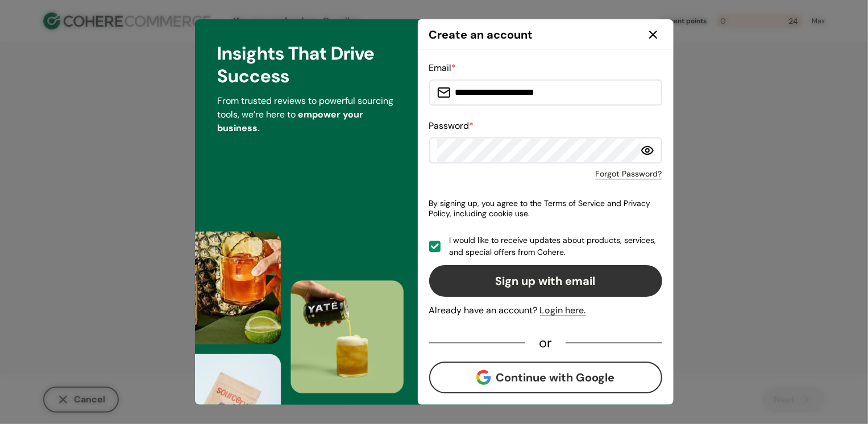 This screenshot has width=868, height=424. What do you see at coordinates (545, 343) in the screenshot?
I see `div: or` at bounding box center [545, 343].